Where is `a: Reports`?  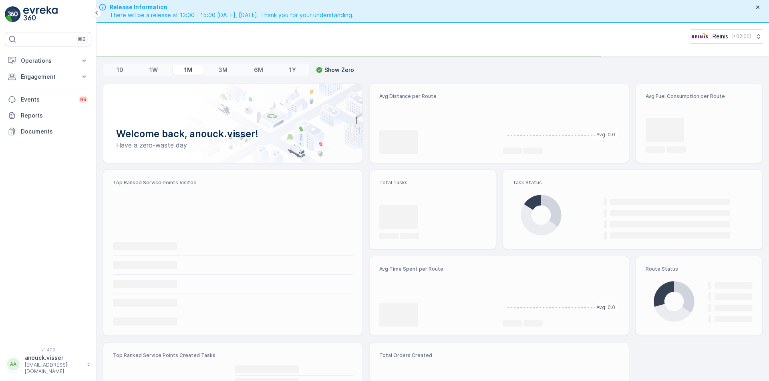
a: Reports is located at coordinates (48, 116).